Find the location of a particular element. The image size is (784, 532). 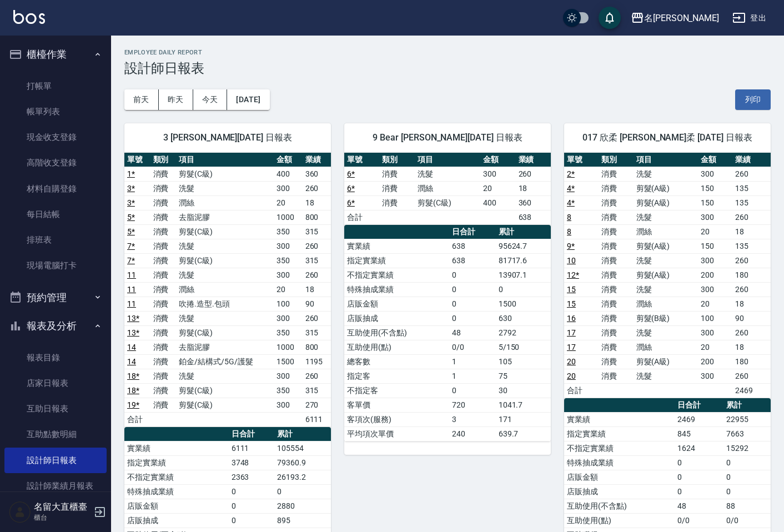

img: Logo is located at coordinates (29, 17).